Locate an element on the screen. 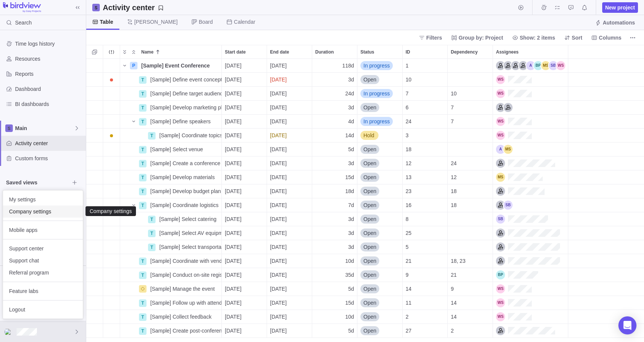 Image resolution: width=644 pixels, height=342 pixels. a: Referral program is located at coordinates (43, 273).